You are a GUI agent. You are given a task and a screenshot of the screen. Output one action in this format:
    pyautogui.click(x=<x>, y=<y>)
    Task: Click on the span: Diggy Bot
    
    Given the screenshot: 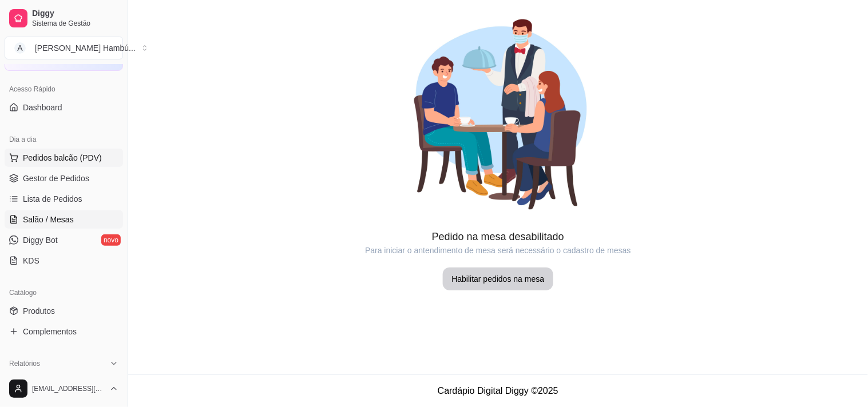 What is the action you would take?
    pyautogui.click(x=40, y=240)
    